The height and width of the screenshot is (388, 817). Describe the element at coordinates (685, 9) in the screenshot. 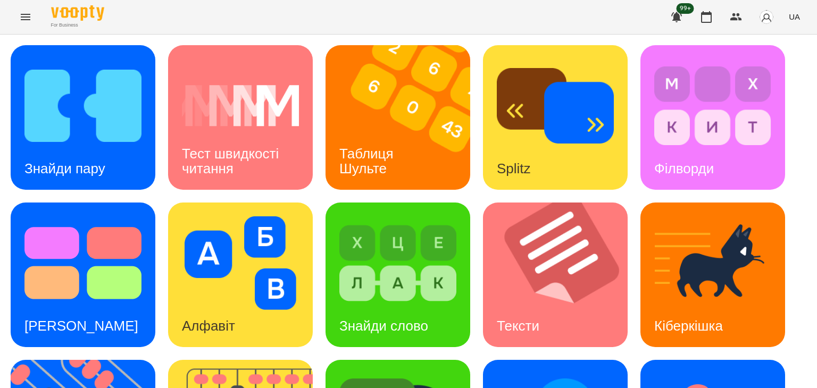

I see `span: 99+` at that location.